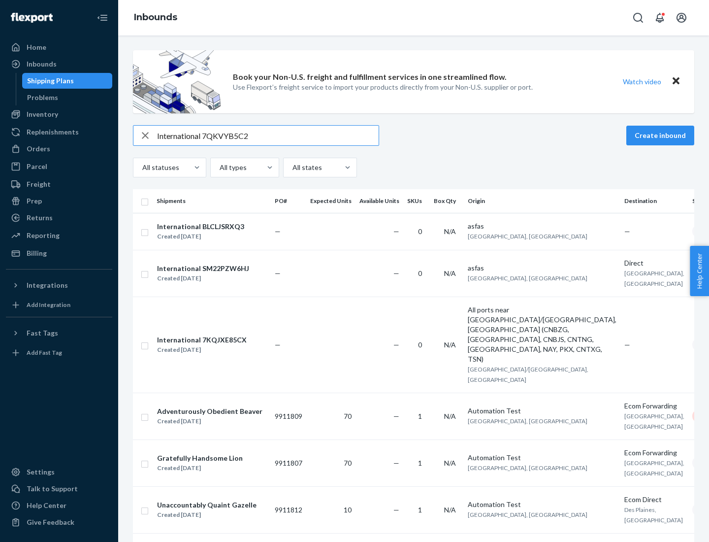  Describe the element at coordinates (699, 271) in the screenshot. I see `span: Help Center` at that location.